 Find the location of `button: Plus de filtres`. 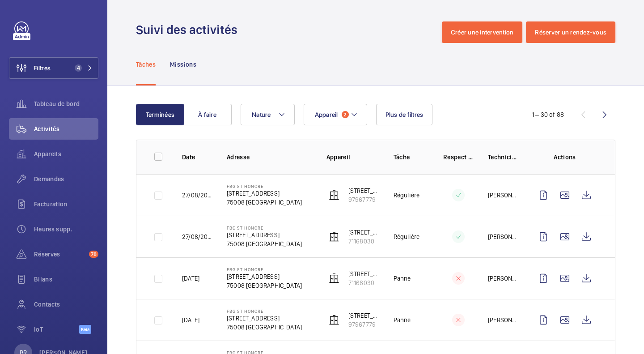

button: Plus de filtres is located at coordinates (404, 115).